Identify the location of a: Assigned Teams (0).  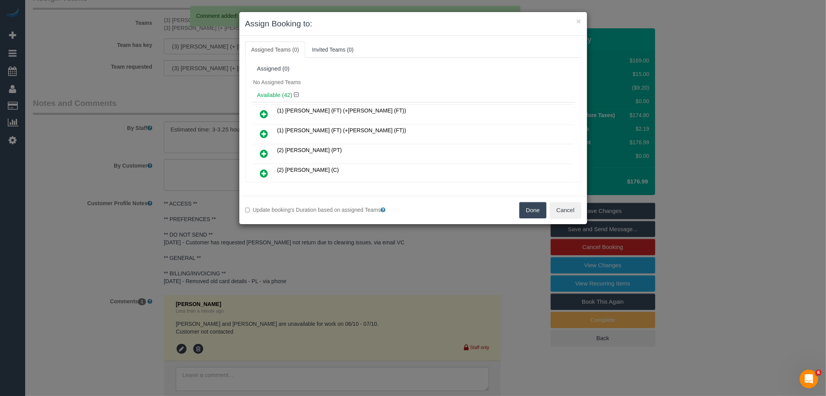
(275, 50).